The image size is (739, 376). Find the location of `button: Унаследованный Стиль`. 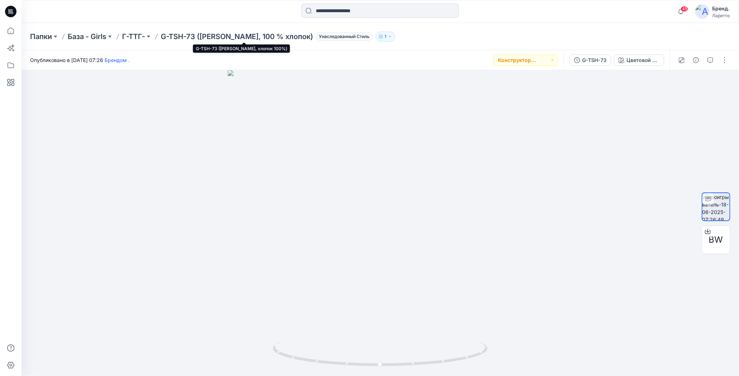

button: Унаследованный Стиль is located at coordinates (343, 37).